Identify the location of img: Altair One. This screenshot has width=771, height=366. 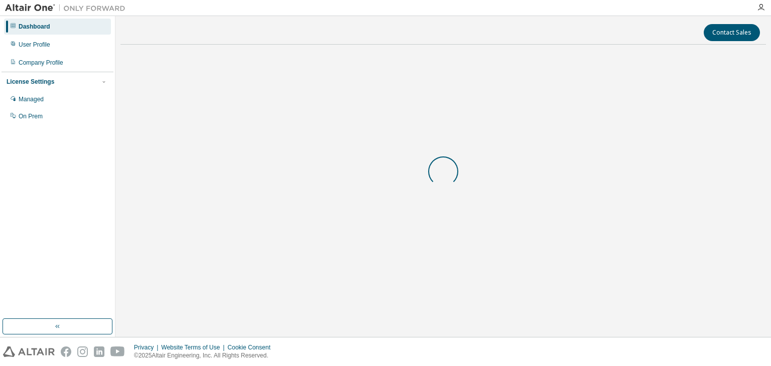
(68, 8).